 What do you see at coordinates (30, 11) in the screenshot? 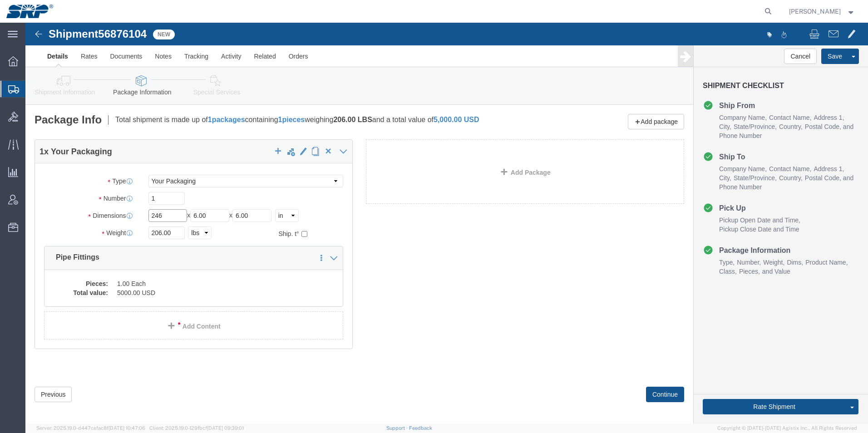
I see `img: logo` at bounding box center [30, 11].